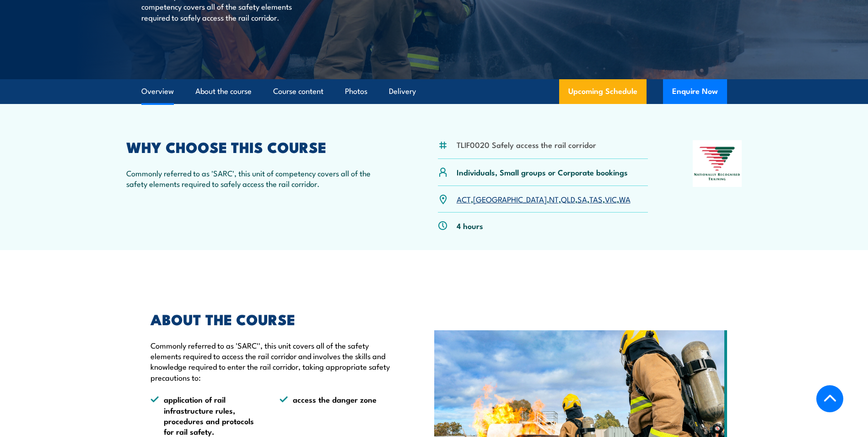 The image size is (868, 437). What do you see at coordinates (336, 415) in the screenshot?
I see `li: access the danger zone` at bounding box center [336, 415].